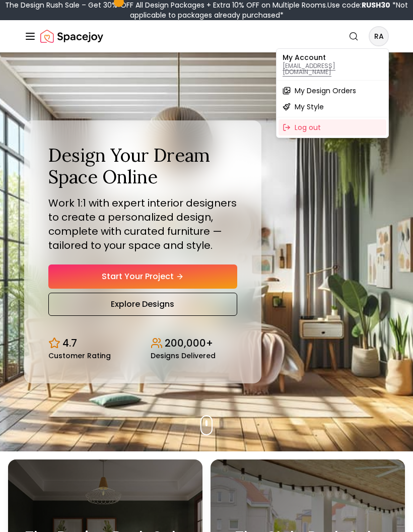  What do you see at coordinates (325, 90) in the screenshot?
I see `span: My Design Orders` at bounding box center [325, 90].